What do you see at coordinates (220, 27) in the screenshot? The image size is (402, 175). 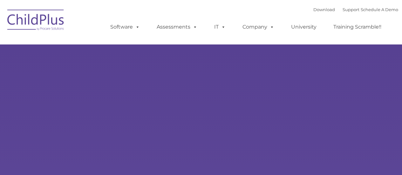 I see `a: IT` at bounding box center [220, 27].